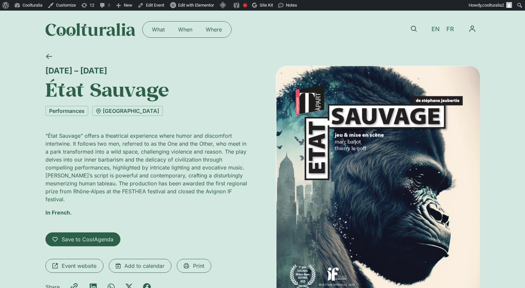 This screenshot has width=525, height=288. I want to click on p: “État Sauvage” offers a theatrical experience where humor and discomfort intertwine. It follows t..., so click(147, 168).